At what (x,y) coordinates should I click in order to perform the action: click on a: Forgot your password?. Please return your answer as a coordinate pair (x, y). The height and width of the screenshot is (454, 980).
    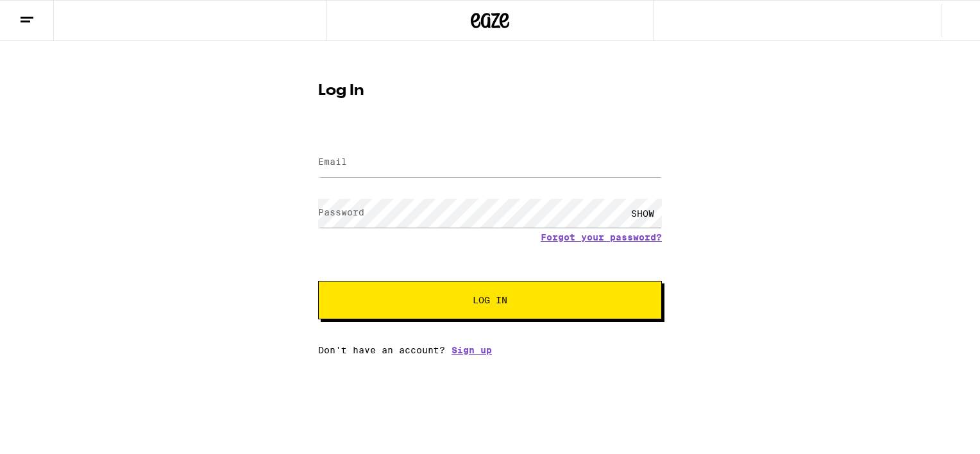
    Looking at the image, I should click on (601, 237).